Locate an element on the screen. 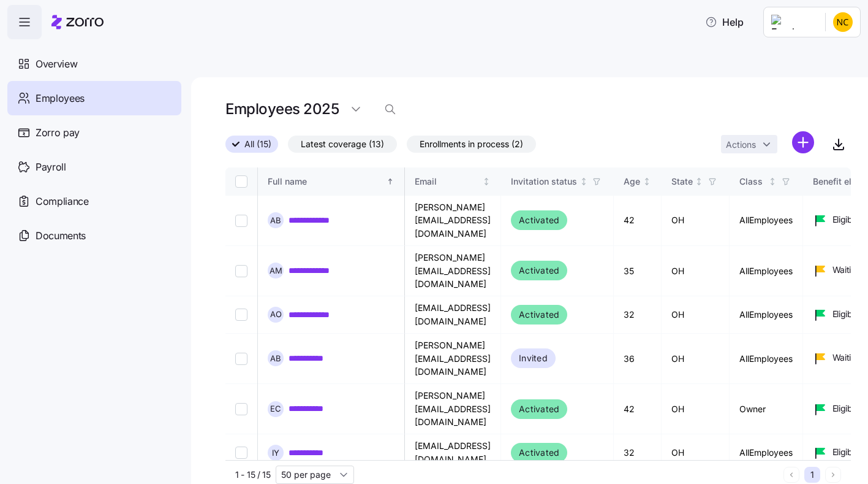 This screenshot has height=484, width=868. span: A O is located at coordinates (275, 314).